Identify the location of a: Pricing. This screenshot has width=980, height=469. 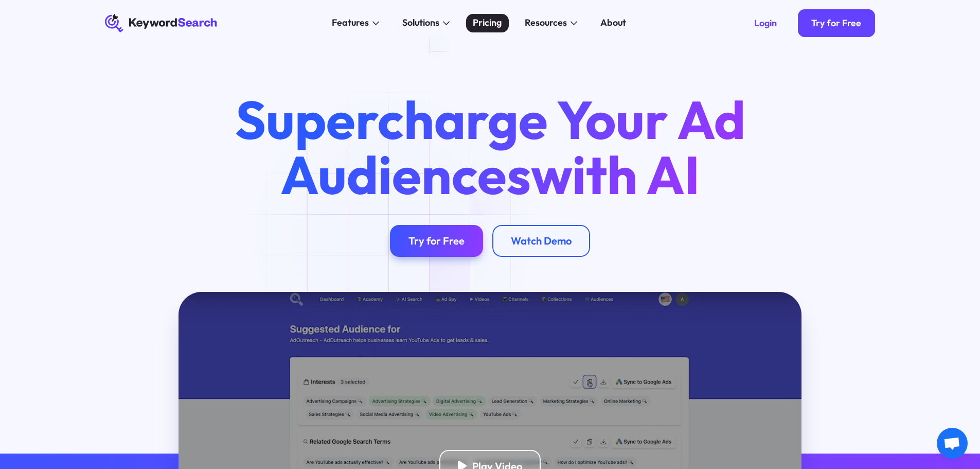
(487, 23).